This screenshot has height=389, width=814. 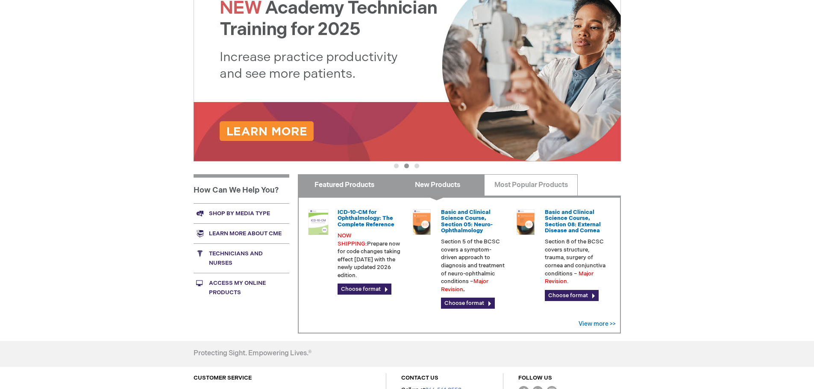 What do you see at coordinates (241, 258) in the screenshot?
I see `a: Technicians and nurses` at bounding box center [241, 258].